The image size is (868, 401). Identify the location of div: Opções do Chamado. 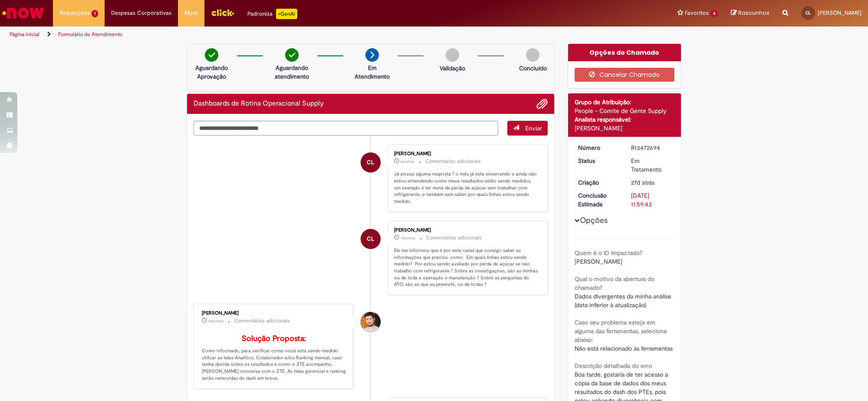
(624, 53).